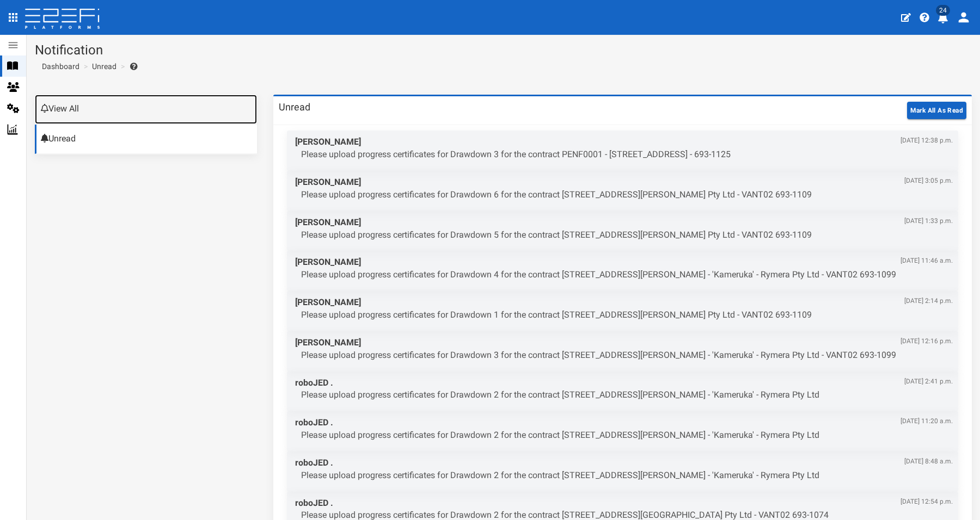 This screenshot has height=520, width=980. Describe the element at coordinates (937, 111) in the screenshot. I see `button: Mark All As Read` at that location.